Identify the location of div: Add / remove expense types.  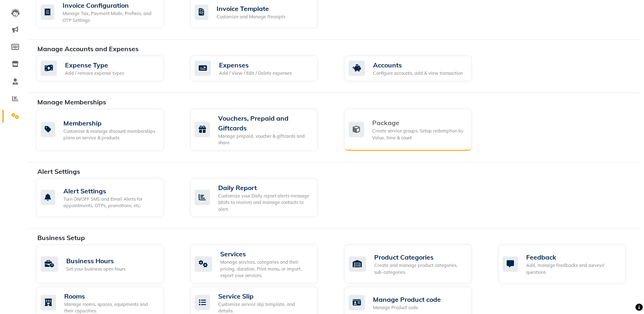
(94, 73).